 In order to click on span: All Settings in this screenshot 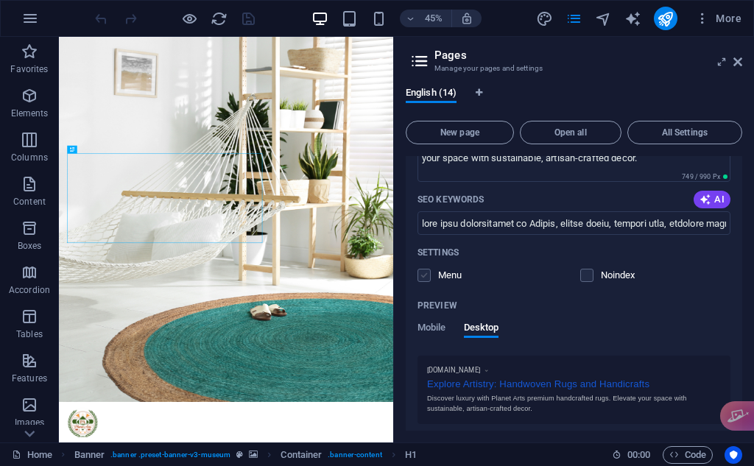, I will do `click(685, 133)`.